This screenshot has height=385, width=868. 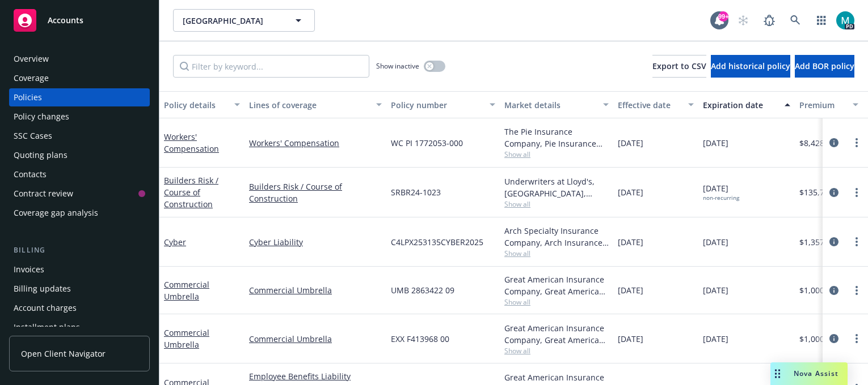 What do you see at coordinates (175, 242) in the screenshot?
I see `a: Cyber` at bounding box center [175, 242].